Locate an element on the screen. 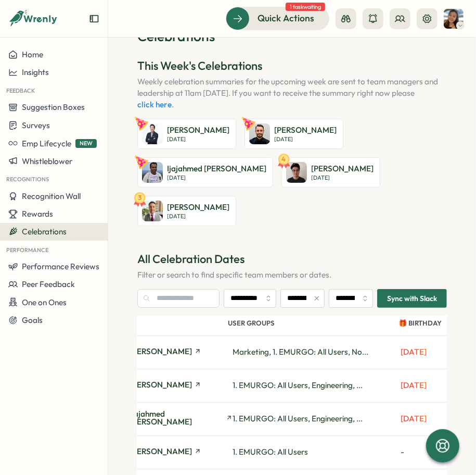 This screenshot has height=475, width=476. span: Marketing, 1. EMURGO: All Users, No... is located at coordinates (301, 351).